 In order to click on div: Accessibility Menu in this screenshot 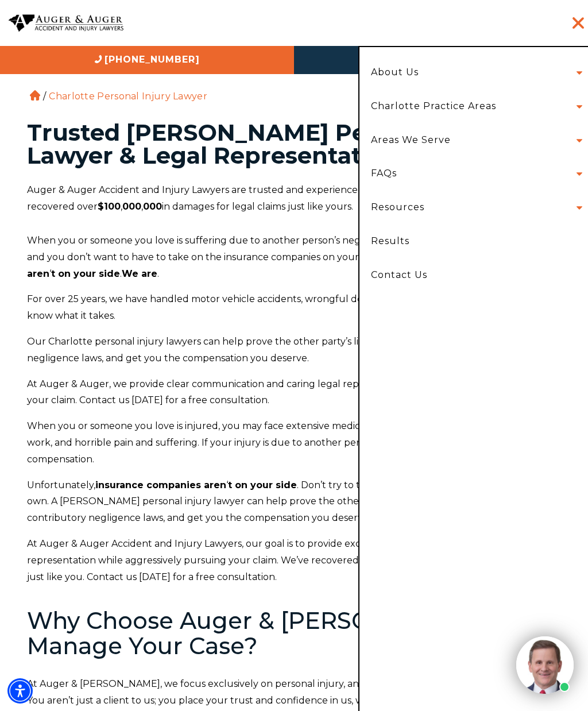, I will do `click(20, 690)`.